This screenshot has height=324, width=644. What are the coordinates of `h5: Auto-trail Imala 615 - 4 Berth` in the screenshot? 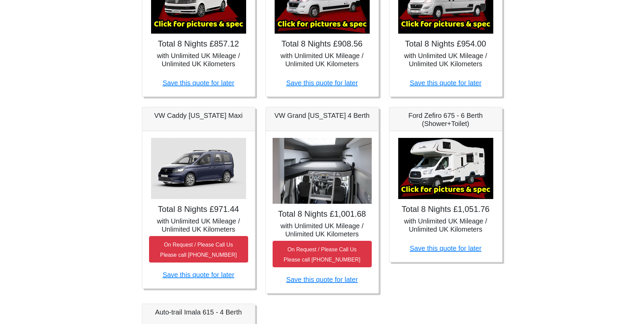 It's located at (198, 312).